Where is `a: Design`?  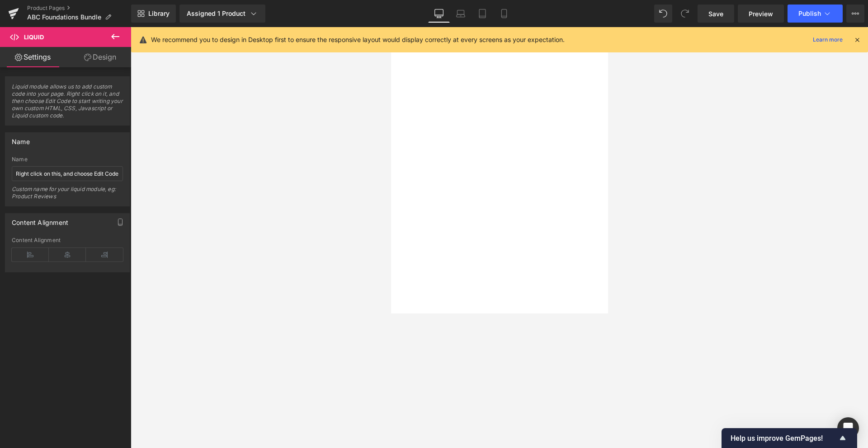 a: Design is located at coordinates (100, 57).